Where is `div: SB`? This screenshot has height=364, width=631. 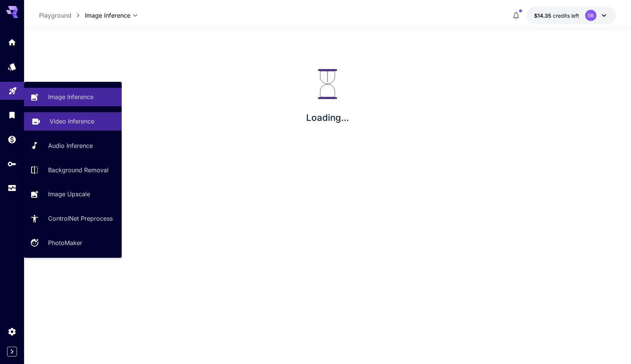
div: SB is located at coordinates (591, 16).